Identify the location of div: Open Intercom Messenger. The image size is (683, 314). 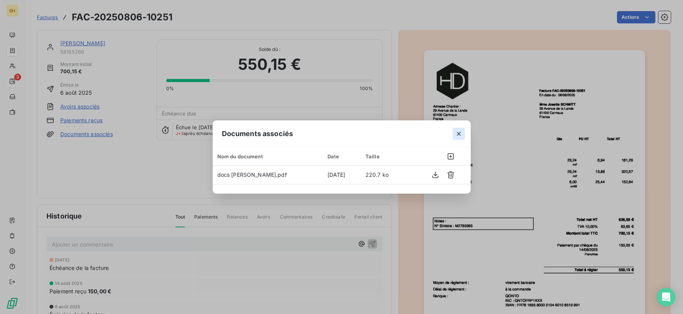
(666, 297).